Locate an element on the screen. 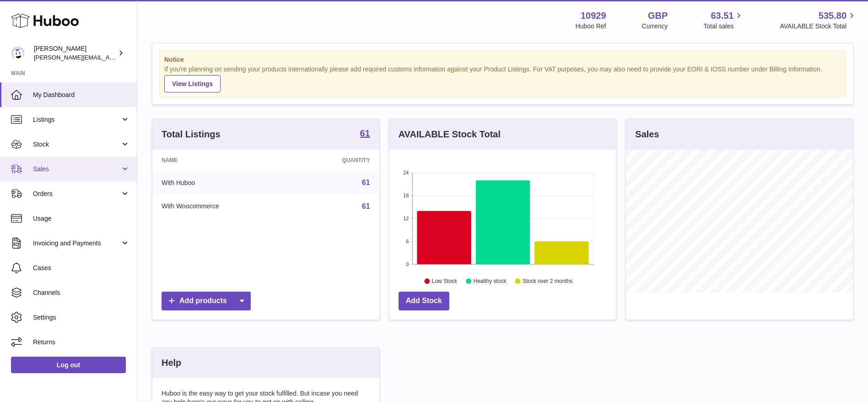  strong: 61 is located at coordinates (365, 133).